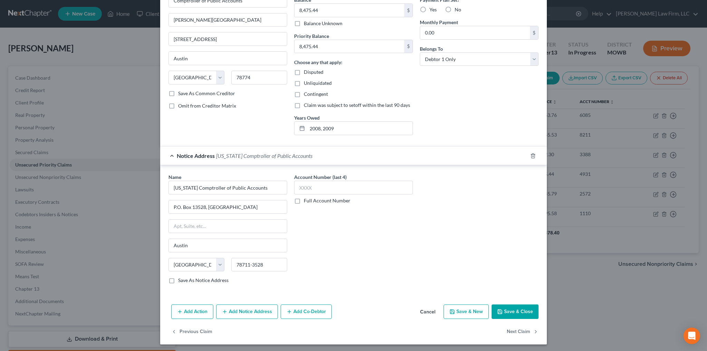  What do you see at coordinates (458, 9) in the screenshot?
I see `span: No` at bounding box center [458, 9].